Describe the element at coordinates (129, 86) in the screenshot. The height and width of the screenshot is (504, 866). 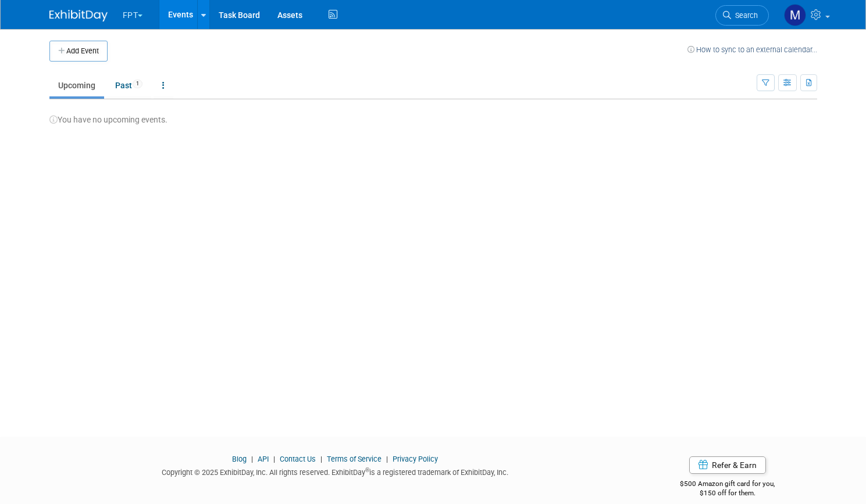
I see `a: Past1` at that location.